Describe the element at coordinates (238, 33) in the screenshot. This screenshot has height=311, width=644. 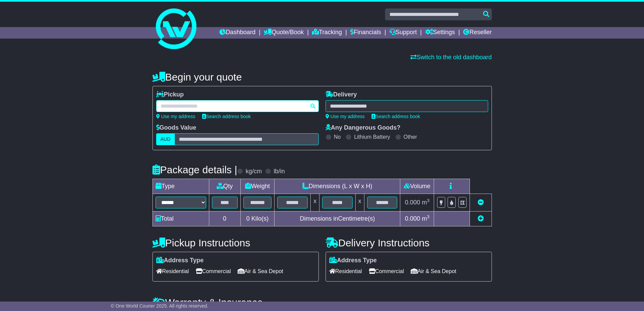
I see `a: Dashboard` at that location.